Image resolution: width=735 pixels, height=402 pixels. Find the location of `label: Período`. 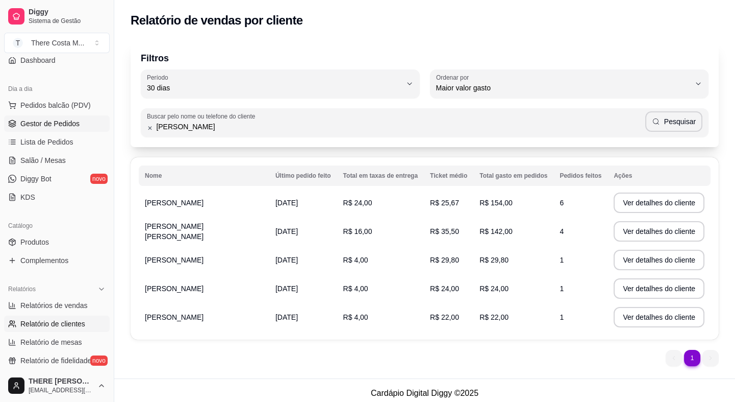

label: Período is located at coordinates (159, 77).